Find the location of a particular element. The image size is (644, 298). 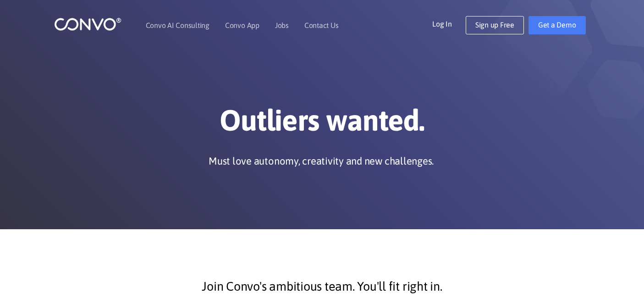

a: Log In is located at coordinates (449, 24).